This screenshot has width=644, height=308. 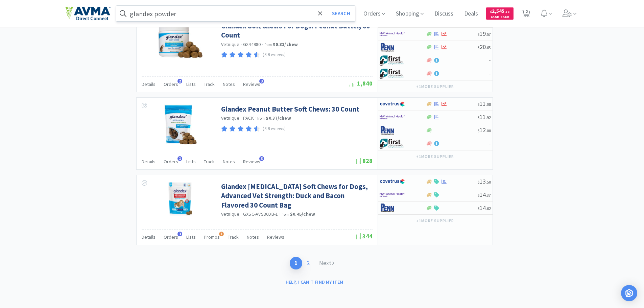 What do you see at coordinates (488, 117) in the screenshot?
I see `span: . 92` at bounding box center [488, 117].